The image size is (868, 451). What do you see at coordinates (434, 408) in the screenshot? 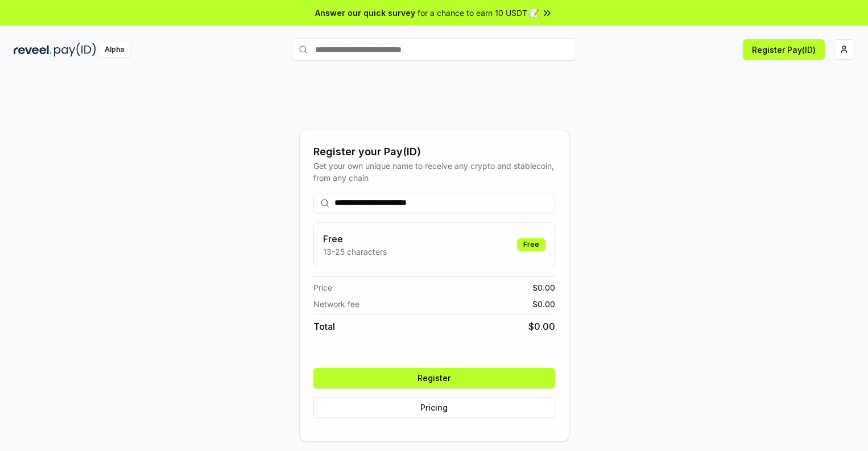
I see `button: Pricing` at bounding box center [434, 408].